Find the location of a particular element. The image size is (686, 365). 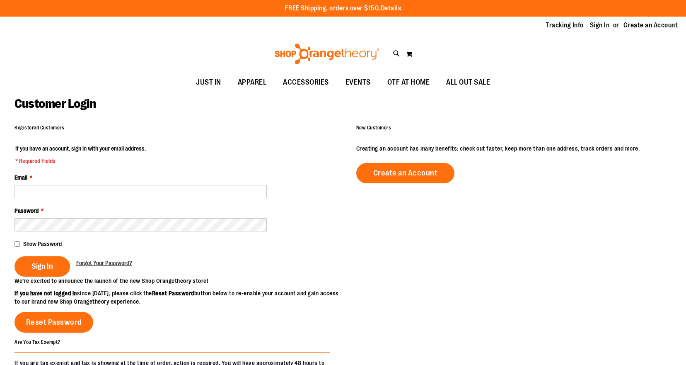

strong: Are You Tax Exempt? is located at coordinates (37, 341).